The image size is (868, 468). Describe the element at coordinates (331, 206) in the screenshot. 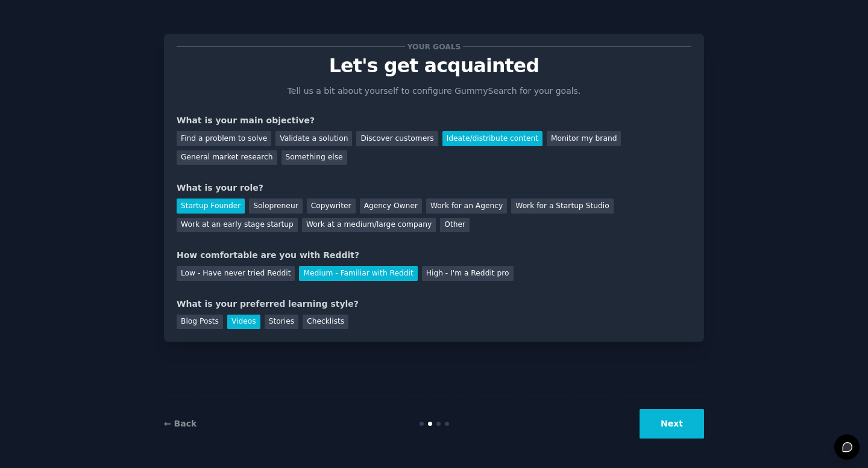

I see `div: Copywriter` at that location.